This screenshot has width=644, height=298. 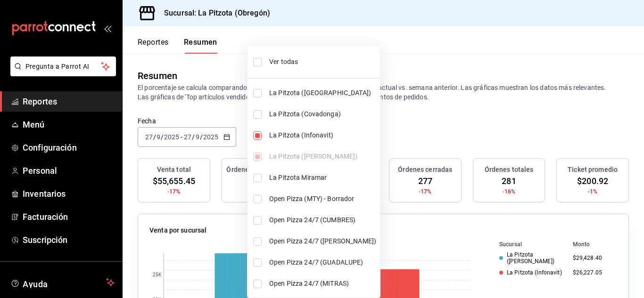 What do you see at coordinates (323, 178) in the screenshot?
I see `span: La Pitzota Miramar` at bounding box center [323, 178].